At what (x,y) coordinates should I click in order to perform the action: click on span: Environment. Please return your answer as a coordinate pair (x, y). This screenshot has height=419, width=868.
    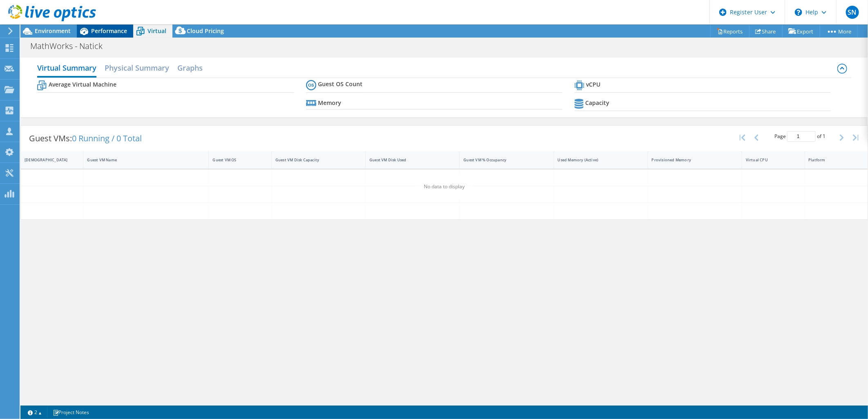
    Looking at the image, I should click on (53, 31).